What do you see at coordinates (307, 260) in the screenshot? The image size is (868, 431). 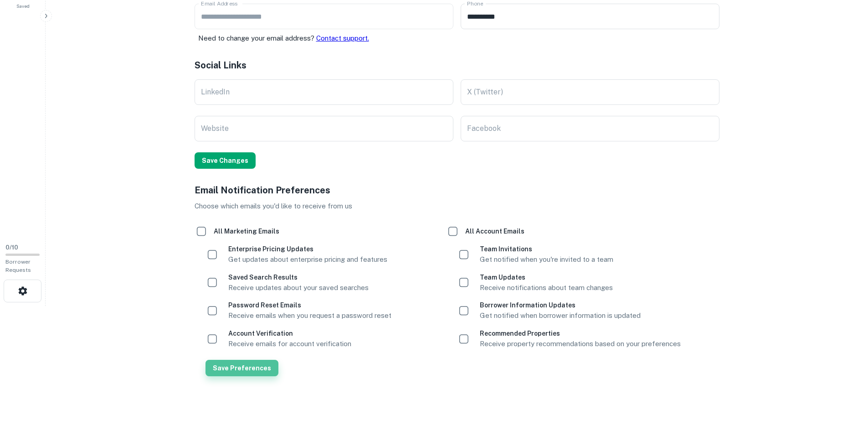 I see `p: Get updates about enterprise pricing and features` at bounding box center [307, 260].